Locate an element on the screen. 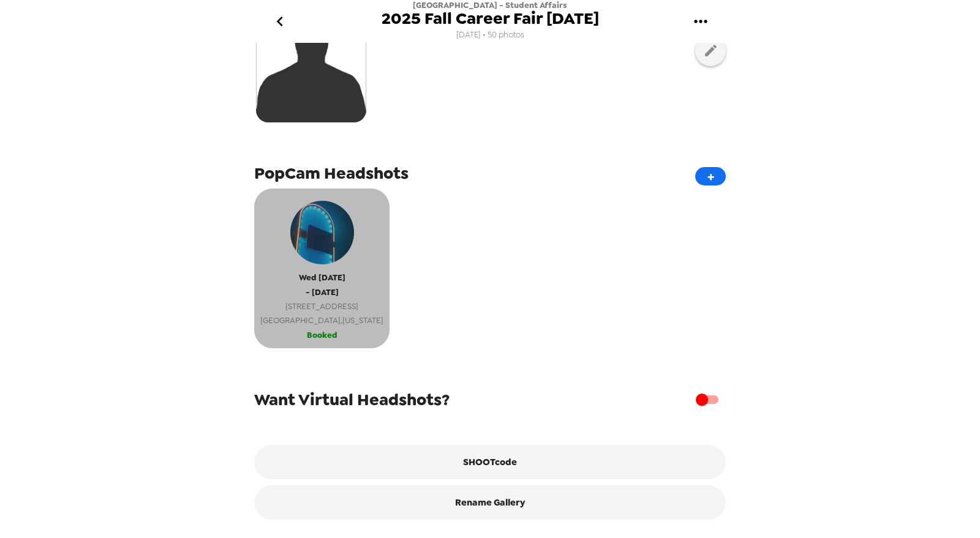 The width and height of the screenshot is (980, 538). span: Booked is located at coordinates (322, 335).